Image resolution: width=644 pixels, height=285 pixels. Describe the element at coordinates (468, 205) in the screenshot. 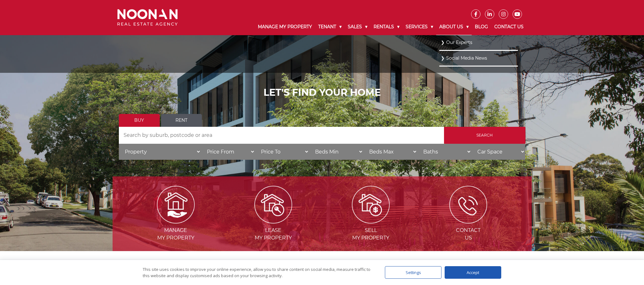

I see `img: ICONS` at that location.